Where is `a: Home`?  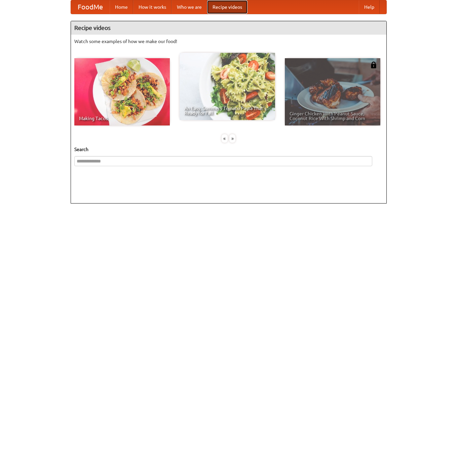
a: Home is located at coordinates (121, 7).